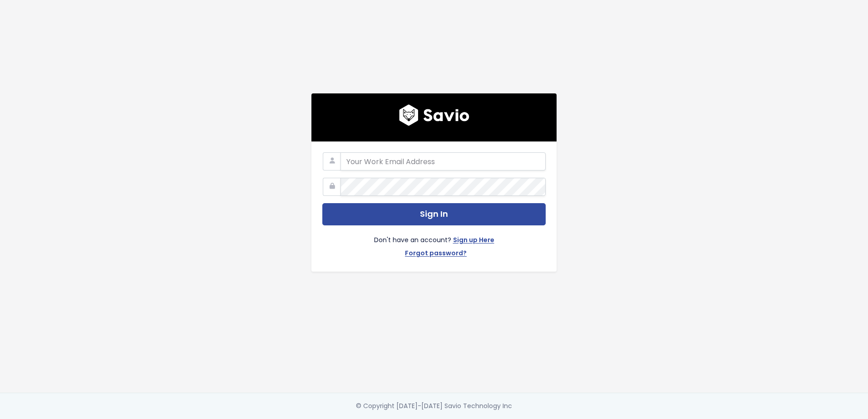 This screenshot has height=419, width=868. What do you see at coordinates (434, 214) in the screenshot?
I see `button: Sign In` at bounding box center [434, 214].